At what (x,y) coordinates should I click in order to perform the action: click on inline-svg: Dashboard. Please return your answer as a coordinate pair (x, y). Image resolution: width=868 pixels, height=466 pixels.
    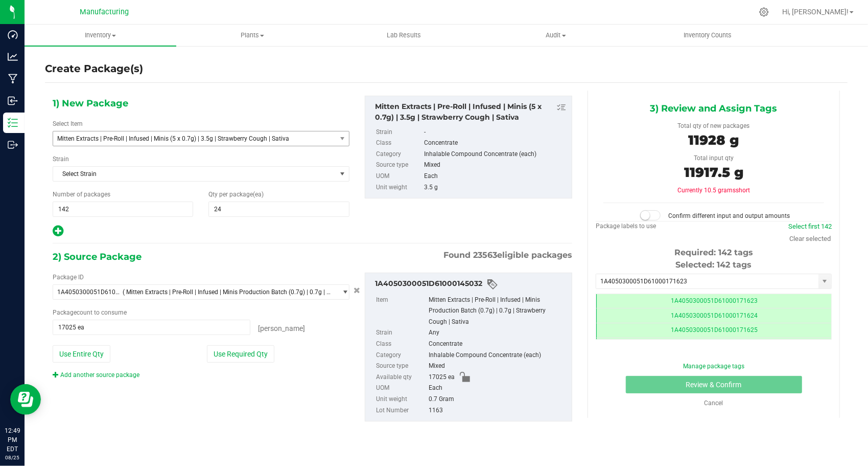
    Looking at the image, I should click on (13, 35).